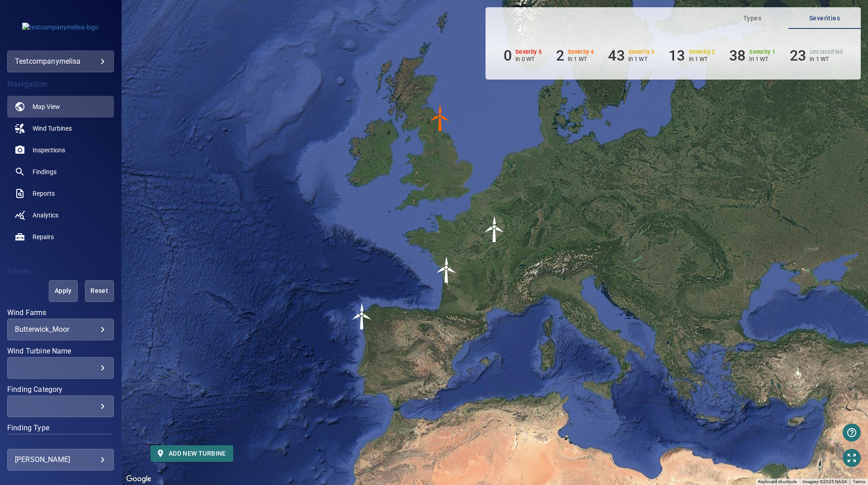  What do you see at coordinates (61, 215) in the screenshot?
I see `a: analytics noActive` at bounding box center [61, 215].